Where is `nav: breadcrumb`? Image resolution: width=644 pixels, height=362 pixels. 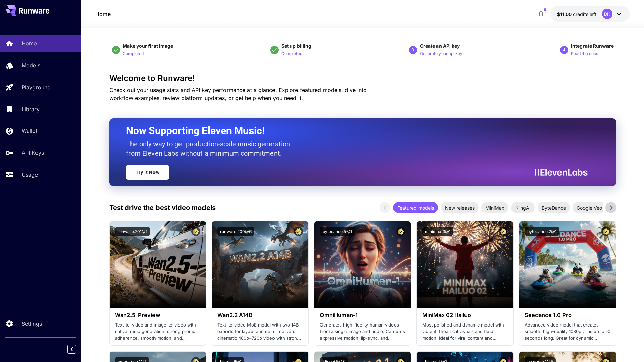 nav: breadcrumb is located at coordinates (103, 14).